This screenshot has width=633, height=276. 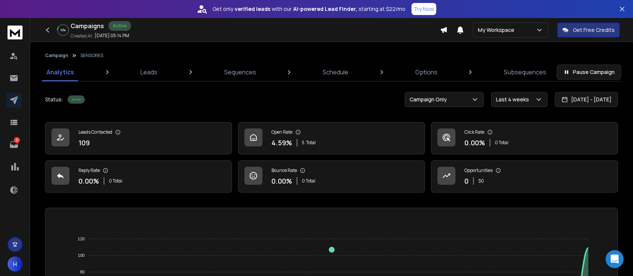 What do you see at coordinates (325, 9) in the screenshot?
I see `strong: AI-powered Lead Finder,` at bounding box center [325, 9].